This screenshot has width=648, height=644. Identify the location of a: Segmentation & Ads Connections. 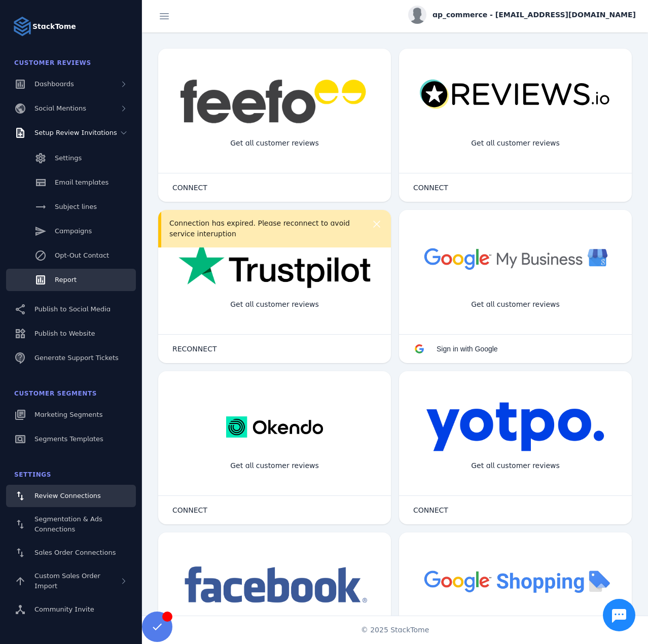
(71, 524).